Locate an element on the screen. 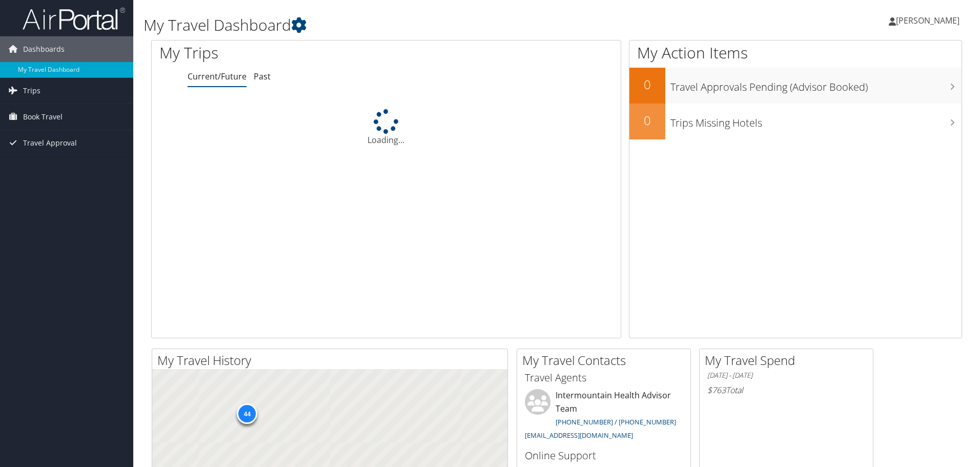 This screenshot has width=980, height=467. h3: Travel Agents is located at coordinates (604, 377).